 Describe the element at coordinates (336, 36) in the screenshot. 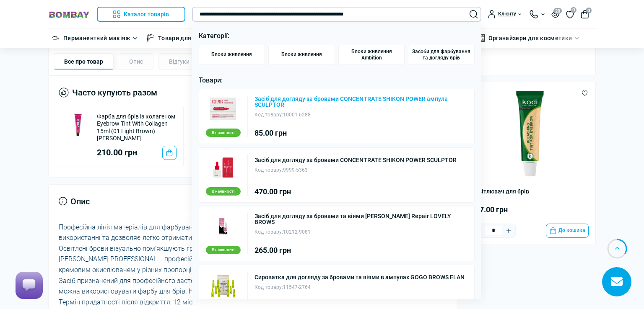

I see `p: Категорії:` at that location.